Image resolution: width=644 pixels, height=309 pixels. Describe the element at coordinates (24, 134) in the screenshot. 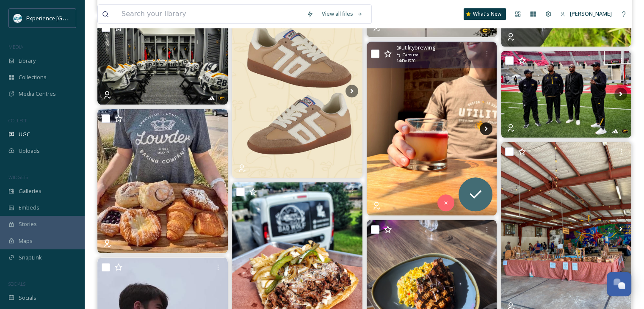

I see `span: UGC` at that location.